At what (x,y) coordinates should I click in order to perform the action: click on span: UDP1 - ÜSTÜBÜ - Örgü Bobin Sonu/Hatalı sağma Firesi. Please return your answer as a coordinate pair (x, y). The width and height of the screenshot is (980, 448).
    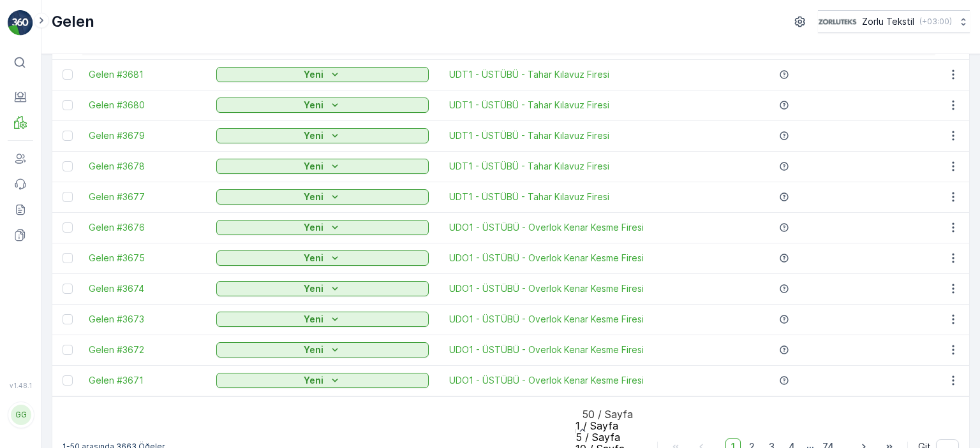
    Looking at the image, I should click on (200, 257).